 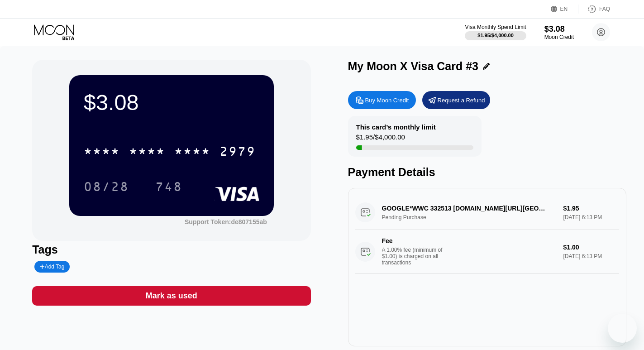 I want to click on div: EN, so click(x=564, y=10).